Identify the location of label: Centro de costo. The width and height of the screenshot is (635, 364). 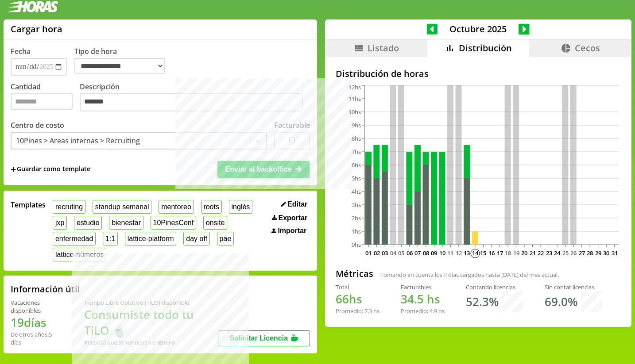
(37, 125).